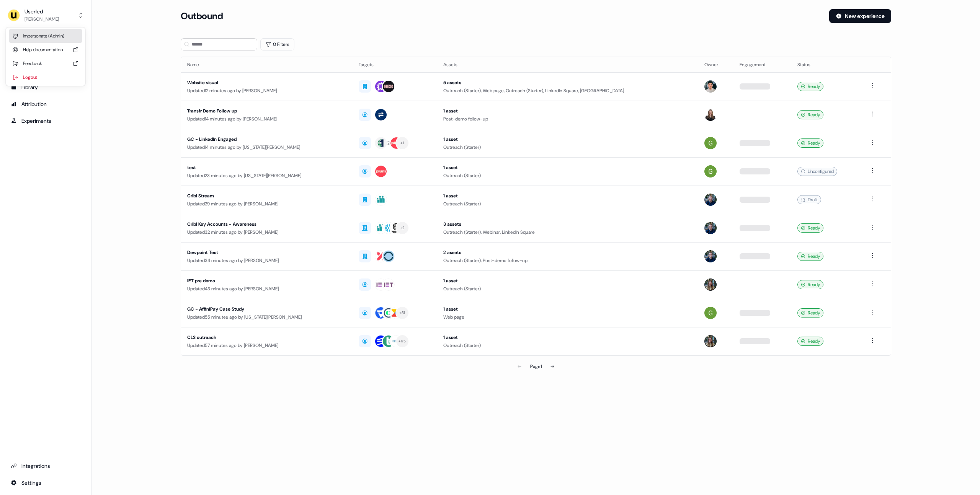  What do you see at coordinates (45, 36) in the screenshot?
I see `div: Impersonate (Admin)` at bounding box center [45, 36].